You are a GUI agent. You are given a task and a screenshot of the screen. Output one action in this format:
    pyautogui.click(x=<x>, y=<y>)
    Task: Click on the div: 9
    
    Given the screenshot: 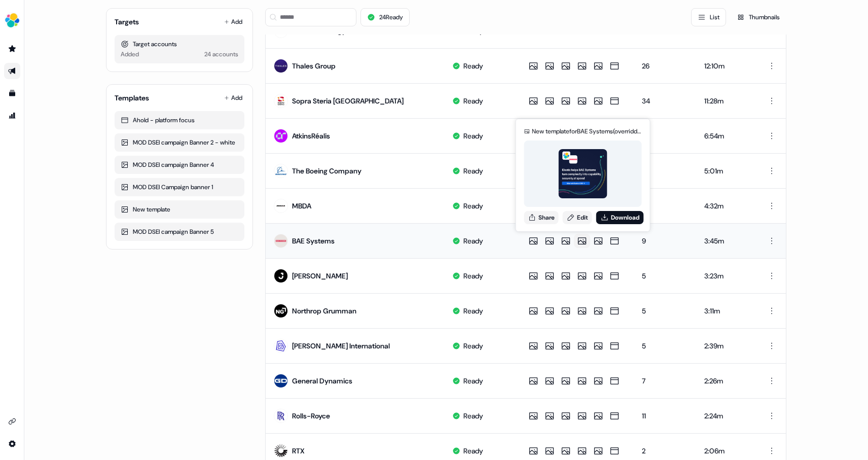 What is the action you would take?
    pyautogui.click(x=665, y=241)
    